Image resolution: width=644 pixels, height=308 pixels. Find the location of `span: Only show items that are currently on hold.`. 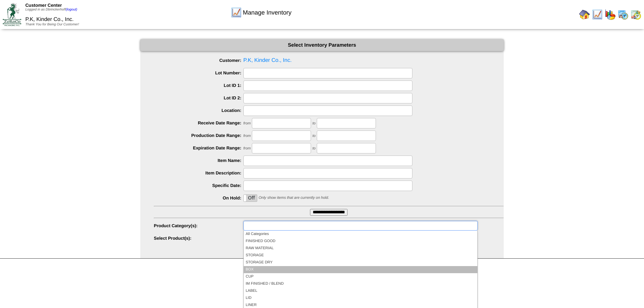

span: Only show items that are currently on hold. is located at coordinates (294, 198).